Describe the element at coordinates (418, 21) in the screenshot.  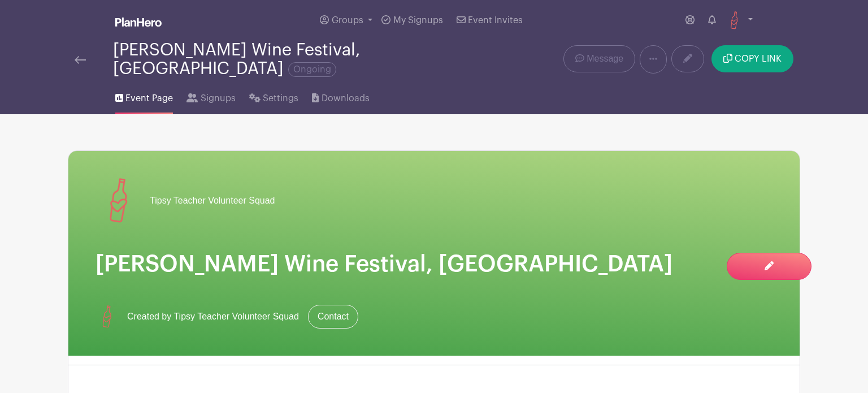
I see `span: My Signups` at that location.